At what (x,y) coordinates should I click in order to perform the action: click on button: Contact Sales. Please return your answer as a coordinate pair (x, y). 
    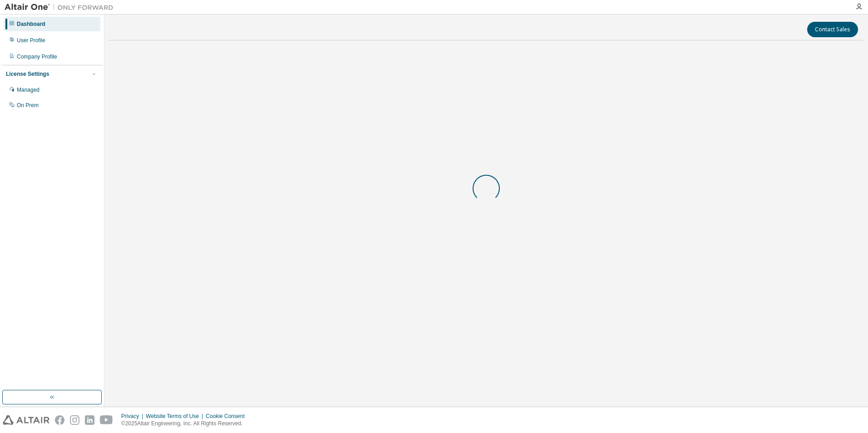
    Looking at the image, I should click on (832, 30).